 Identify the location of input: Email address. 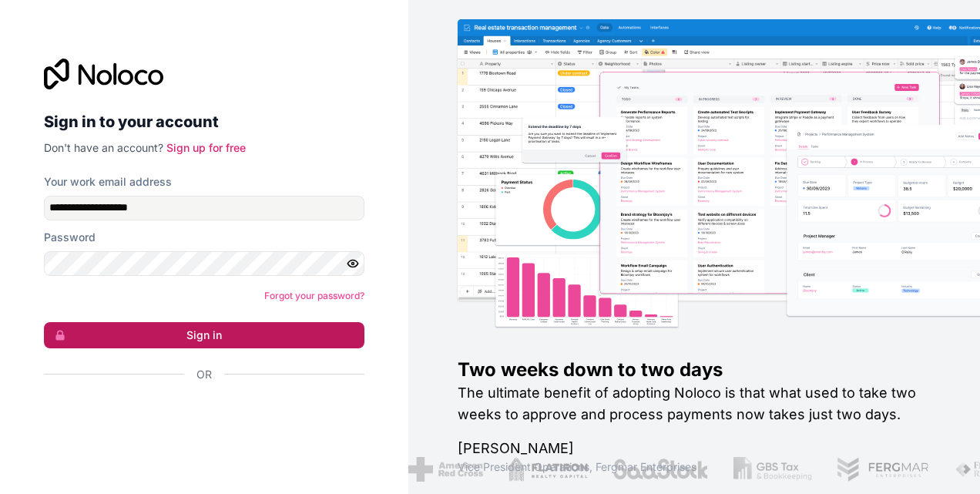
(204, 208).